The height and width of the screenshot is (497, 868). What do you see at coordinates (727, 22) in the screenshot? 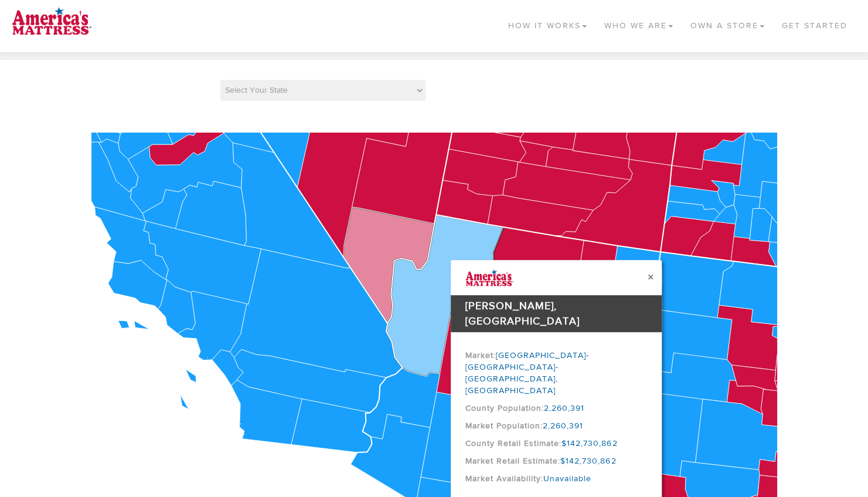
I see `a: Own a Store` at bounding box center [727, 22].